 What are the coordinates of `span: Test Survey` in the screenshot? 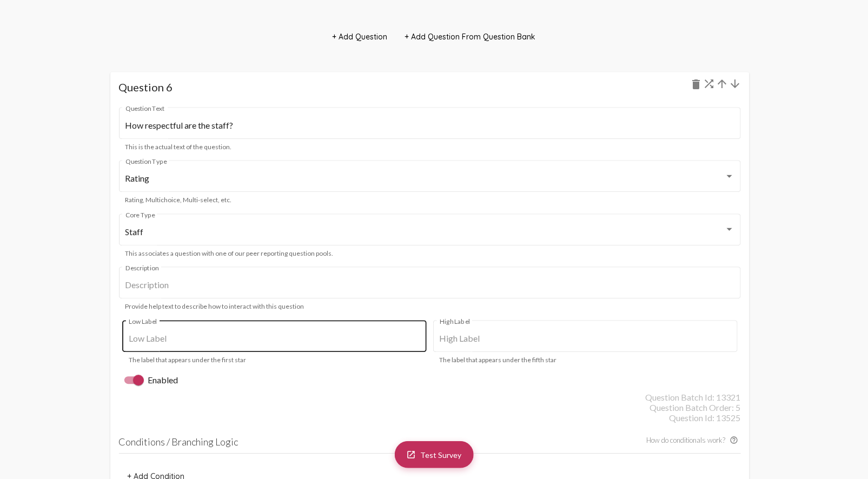 It's located at (442, 455).